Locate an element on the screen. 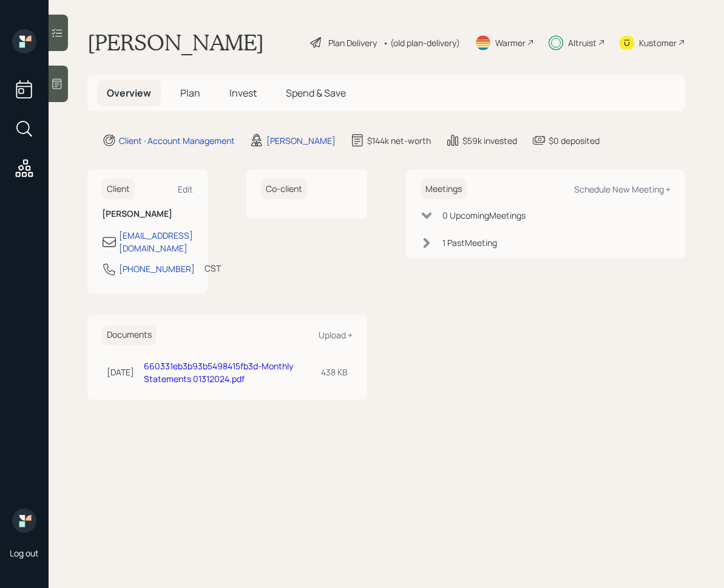  h6: Documents is located at coordinates (130, 334).